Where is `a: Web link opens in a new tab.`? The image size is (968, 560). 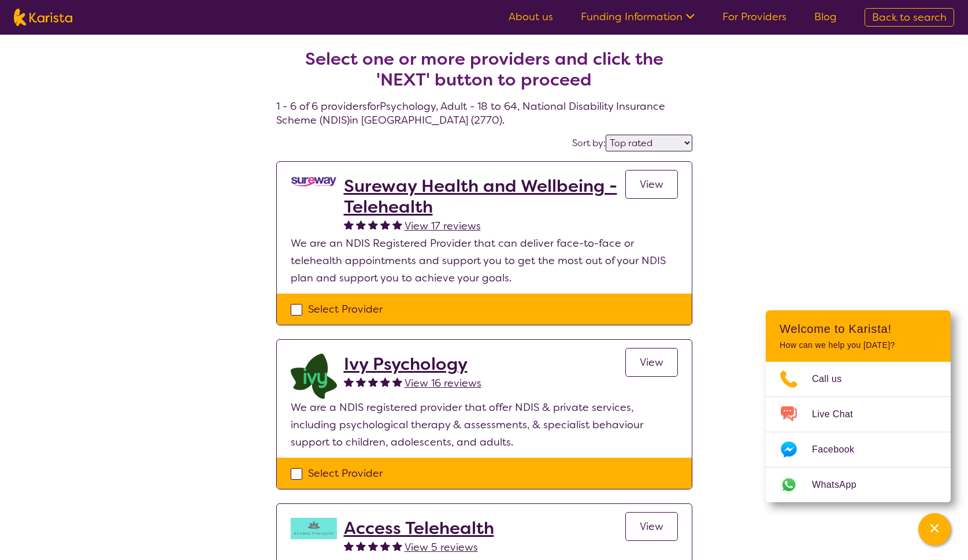 a: Web link opens in a new tab. is located at coordinates (858, 485).